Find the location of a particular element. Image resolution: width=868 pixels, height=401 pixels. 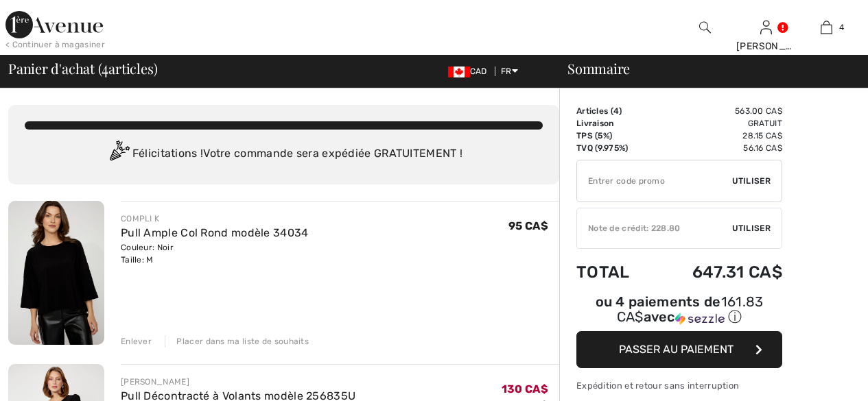

span: Panier d'achat ( articles) is located at coordinates (82, 69).